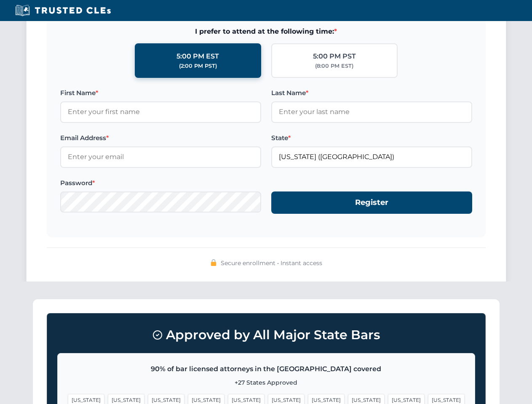 This screenshot has width=532, height=404. I want to click on label: Password, so click(160, 183).